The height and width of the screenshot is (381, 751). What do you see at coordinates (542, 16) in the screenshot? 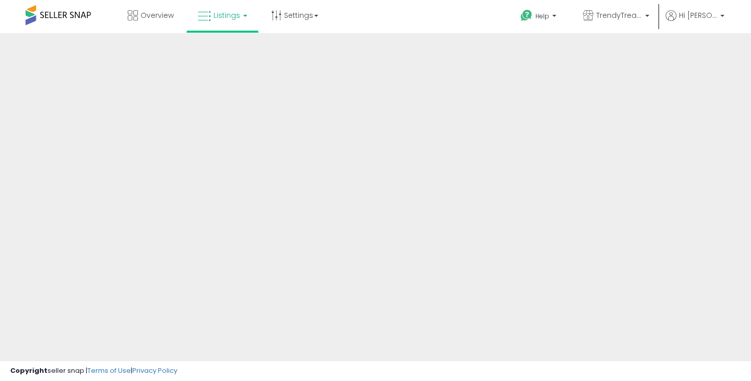
I see `span: Help` at bounding box center [542, 16].